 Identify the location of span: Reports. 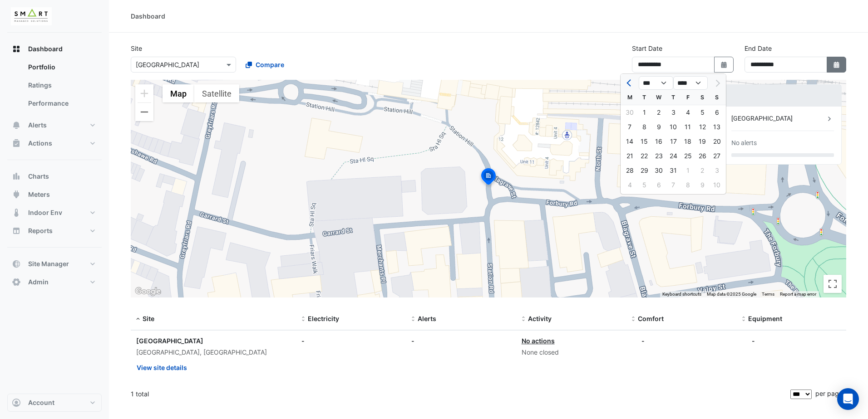
(41, 231).